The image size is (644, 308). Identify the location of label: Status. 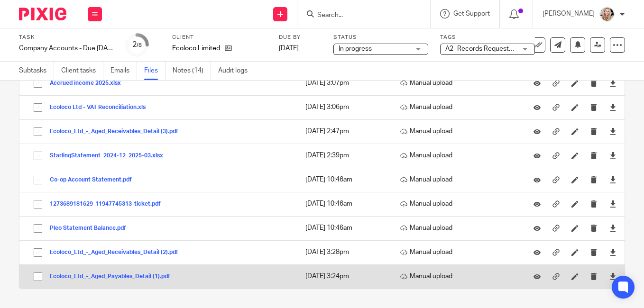
(381, 37).